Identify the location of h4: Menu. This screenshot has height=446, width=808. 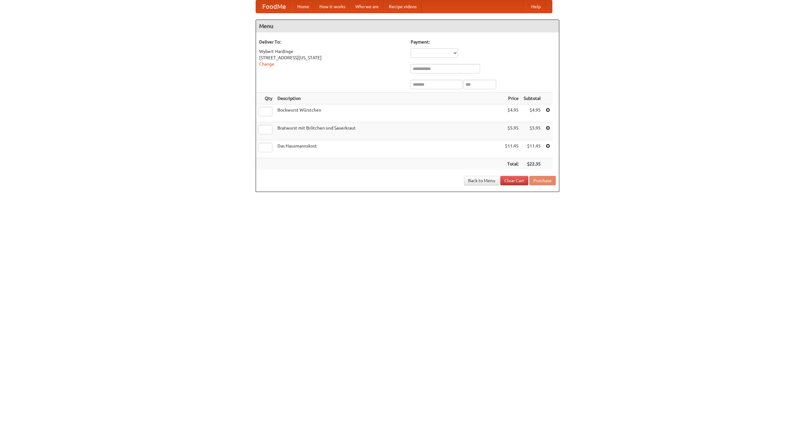
(407, 26).